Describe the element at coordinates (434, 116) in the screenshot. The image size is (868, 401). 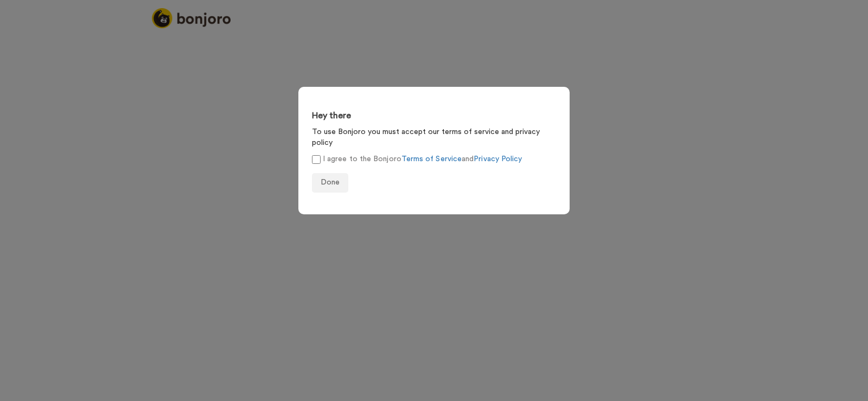
I see `h3: Hey there` at that location.